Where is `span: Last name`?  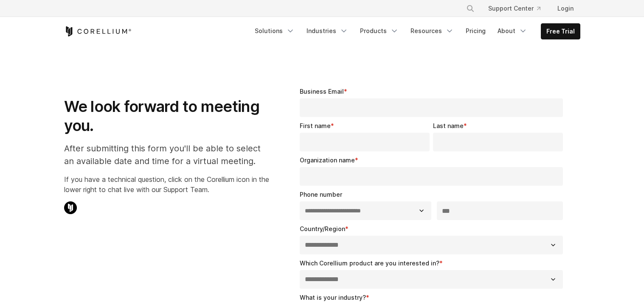 span: Last name is located at coordinates (449, 126).